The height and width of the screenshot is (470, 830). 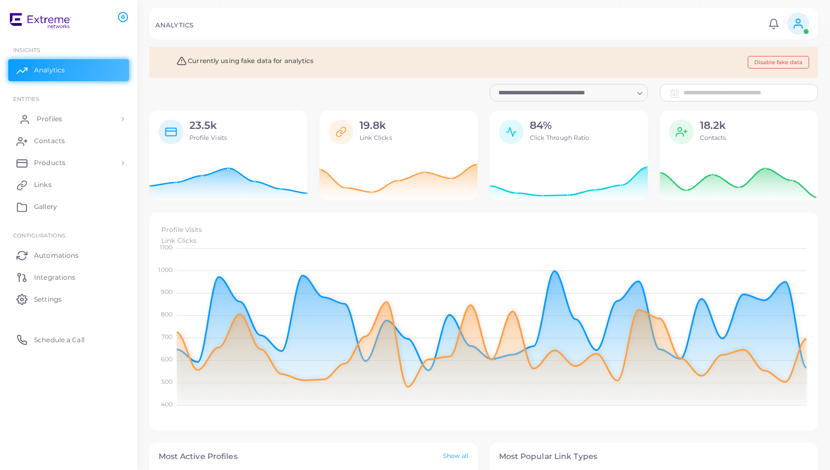 What do you see at coordinates (59, 340) in the screenshot?
I see `span: Schedule a Call` at bounding box center [59, 340].